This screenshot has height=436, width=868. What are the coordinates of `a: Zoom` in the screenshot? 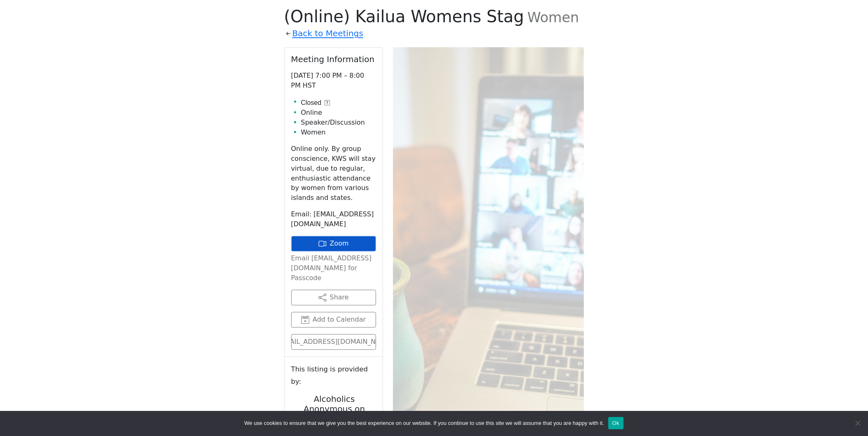 It's located at (333, 244).